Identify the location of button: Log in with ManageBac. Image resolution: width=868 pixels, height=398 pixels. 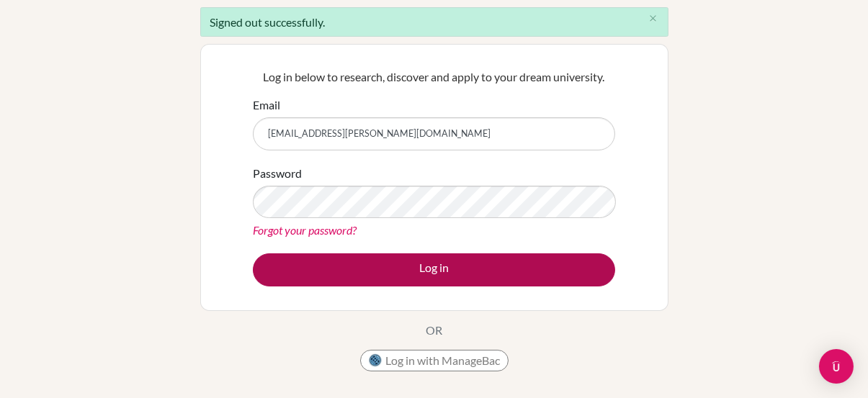
(435, 361).